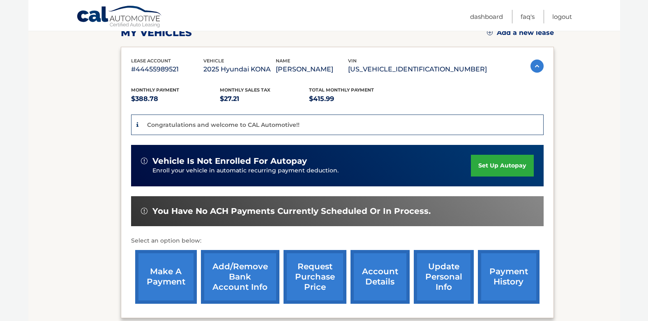  Describe the element at coordinates (283, 61) in the screenshot. I see `span: name` at that location.